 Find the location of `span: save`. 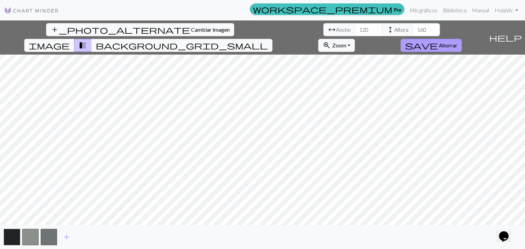

span: save is located at coordinates (421, 45).